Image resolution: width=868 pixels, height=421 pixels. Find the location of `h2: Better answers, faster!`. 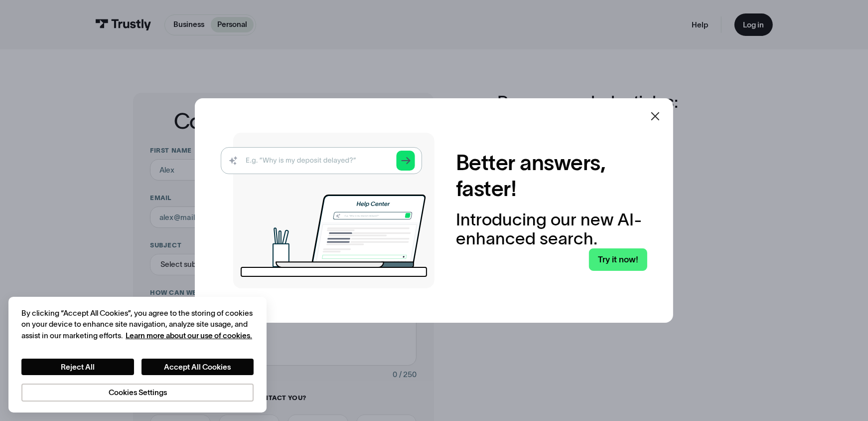

h2: Better answers, faster! is located at coordinates (552, 176).